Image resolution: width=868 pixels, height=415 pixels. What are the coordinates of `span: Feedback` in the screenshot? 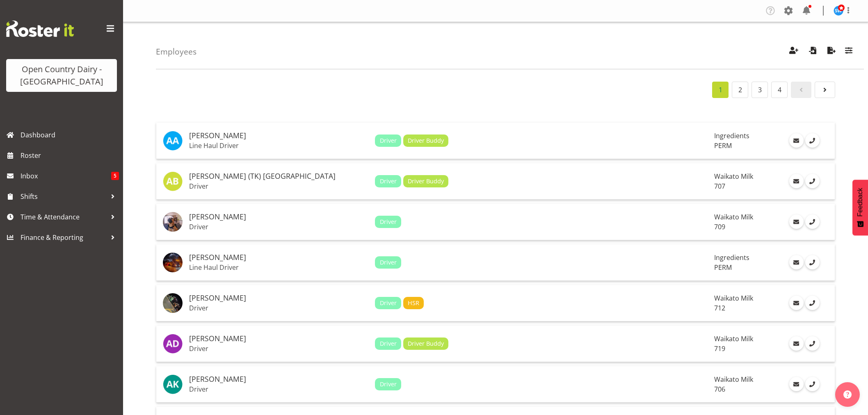 It's located at (861, 202).